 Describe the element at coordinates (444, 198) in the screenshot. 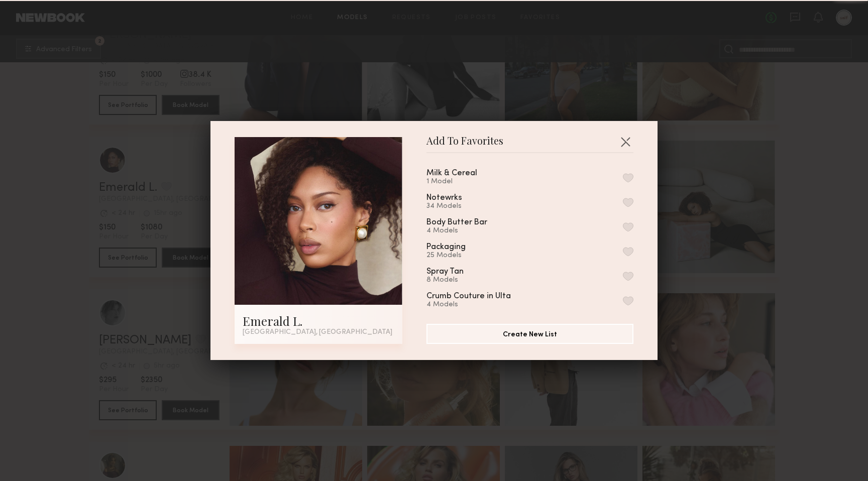

I see `div: Notewrks` at that location.